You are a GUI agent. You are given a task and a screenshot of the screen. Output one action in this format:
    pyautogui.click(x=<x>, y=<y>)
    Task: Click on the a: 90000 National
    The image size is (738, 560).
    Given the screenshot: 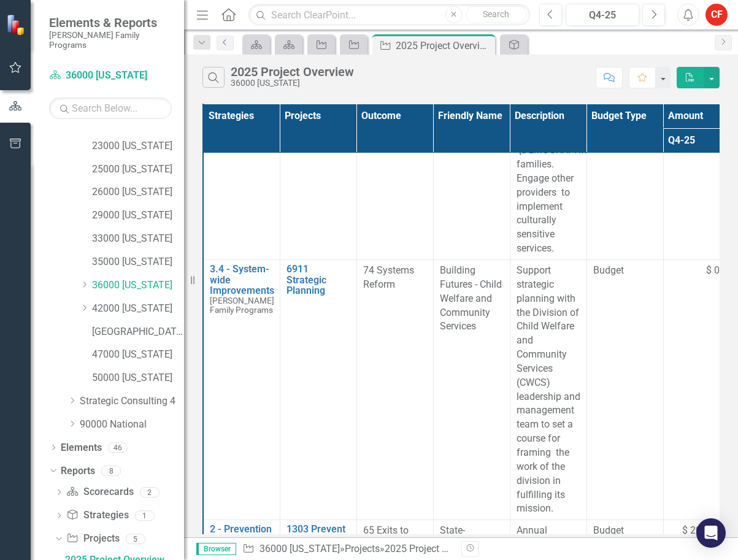 What is the action you would take?
    pyautogui.click(x=132, y=425)
    